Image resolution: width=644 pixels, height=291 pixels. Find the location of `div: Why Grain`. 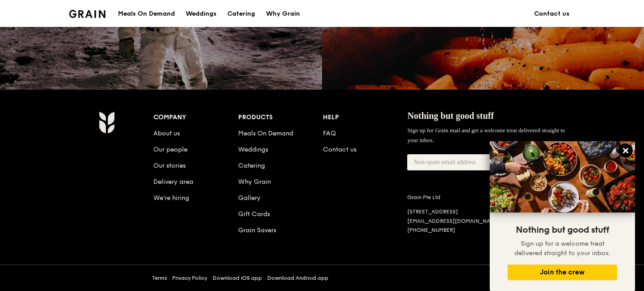

div: Why Grain is located at coordinates (283, 14).